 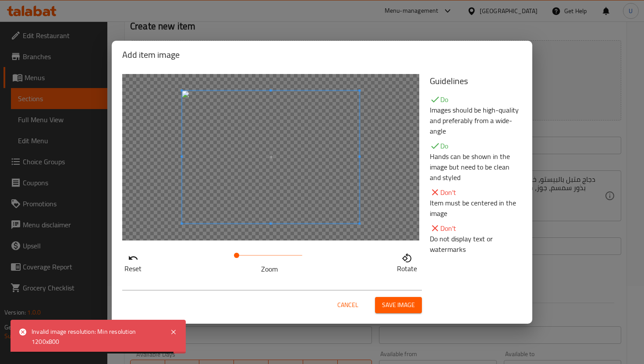 I want to click on button: Cancel, so click(x=348, y=305).